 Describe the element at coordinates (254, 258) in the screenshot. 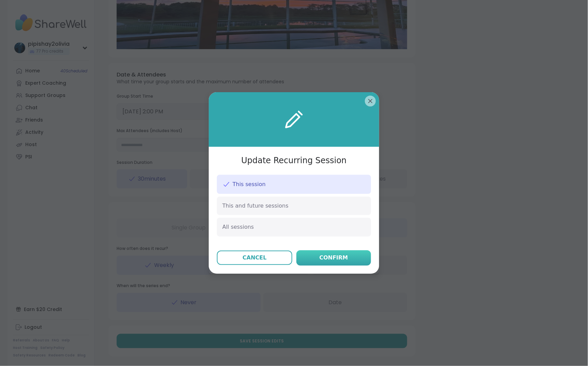

I see `button: Cancel` at that location.